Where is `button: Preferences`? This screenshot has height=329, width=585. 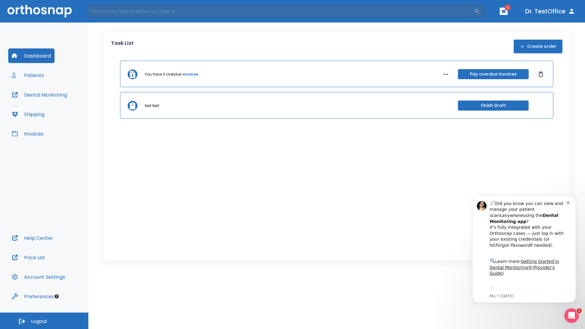 button: Preferences is located at coordinates (33, 296).